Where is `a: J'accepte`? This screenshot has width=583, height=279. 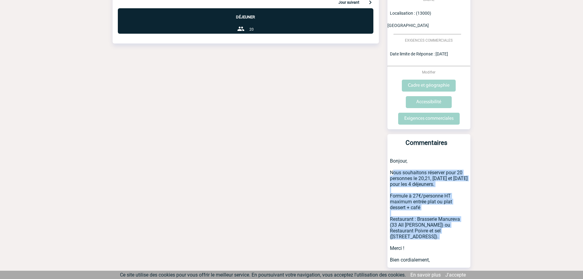 a: J'accepte is located at coordinates (455, 275).